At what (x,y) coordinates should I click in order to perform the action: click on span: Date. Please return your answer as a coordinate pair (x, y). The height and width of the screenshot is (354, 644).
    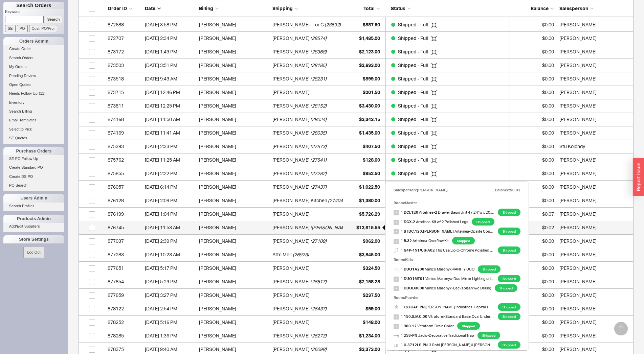
    Looking at the image, I should click on (150, 8).